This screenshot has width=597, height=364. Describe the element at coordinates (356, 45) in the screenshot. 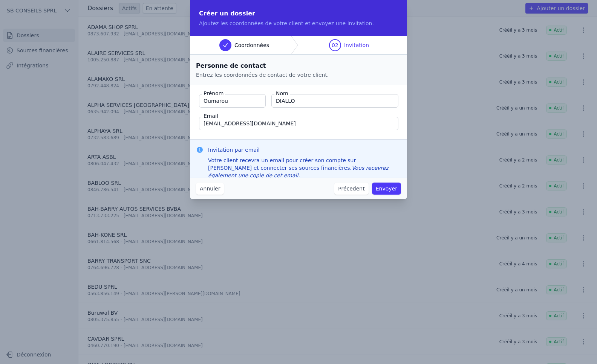

I see `span: Invitation` at that location.